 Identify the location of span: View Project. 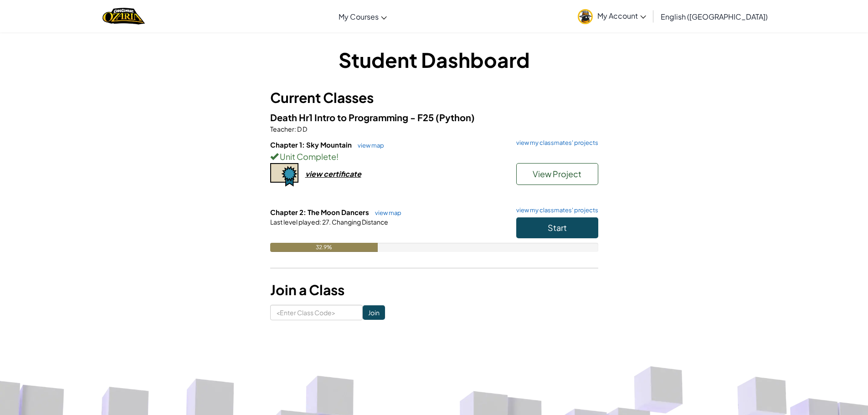
(556, 174).